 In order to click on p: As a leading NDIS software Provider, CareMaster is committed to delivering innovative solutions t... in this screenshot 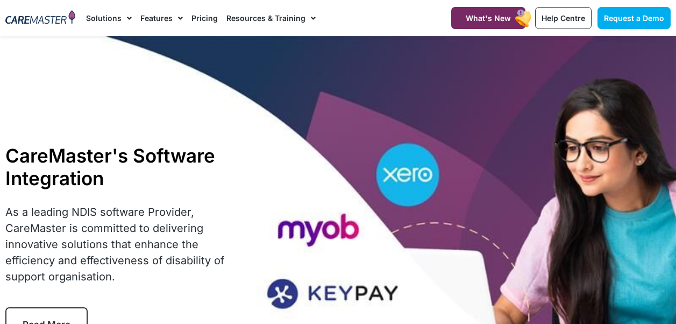, I will do `click(118, 244)`.